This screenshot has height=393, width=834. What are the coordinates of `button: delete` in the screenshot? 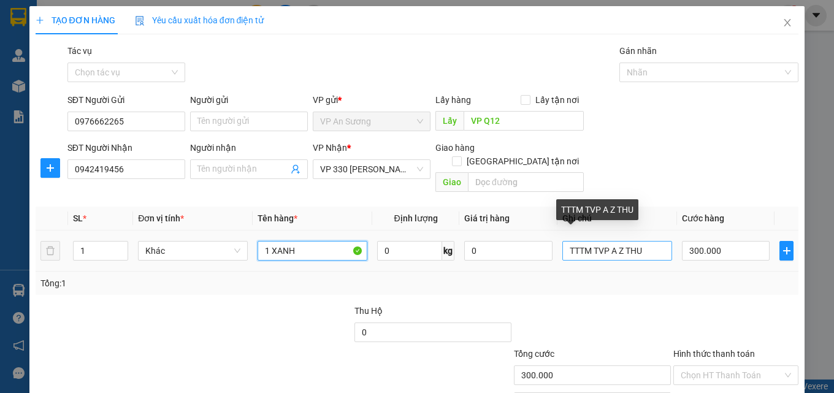 It's located at (50, 251).